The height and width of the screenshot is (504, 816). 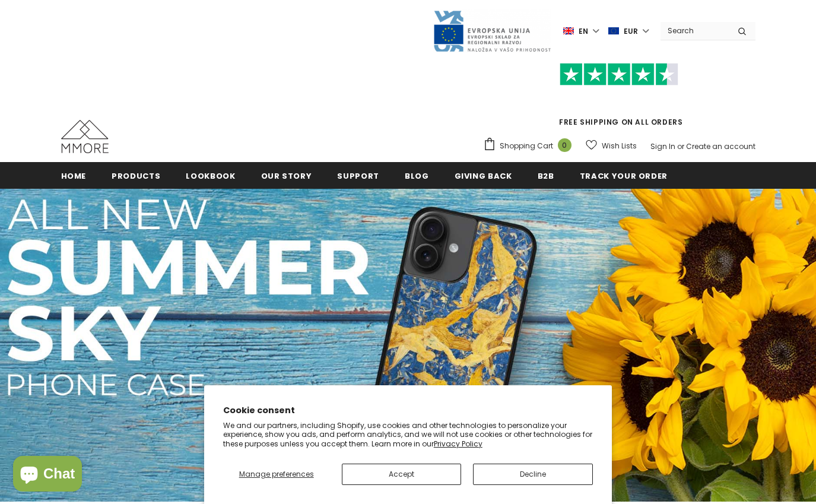 What do you see at coordinates (276, 474) in the screenshot?
I see `button: Manage preferences` at bounding box center [276, 474].